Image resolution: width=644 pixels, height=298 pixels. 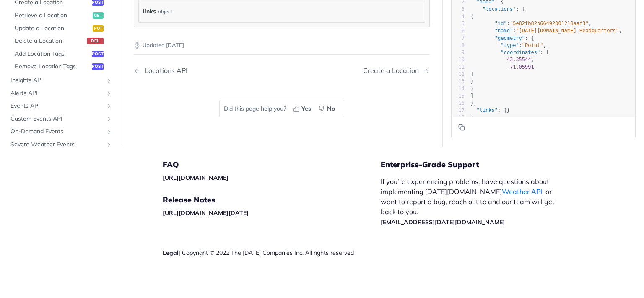 What do you see at coordinates (149, 12) in the screenshot?
I see `span: links` at bounding box center [149, 12].